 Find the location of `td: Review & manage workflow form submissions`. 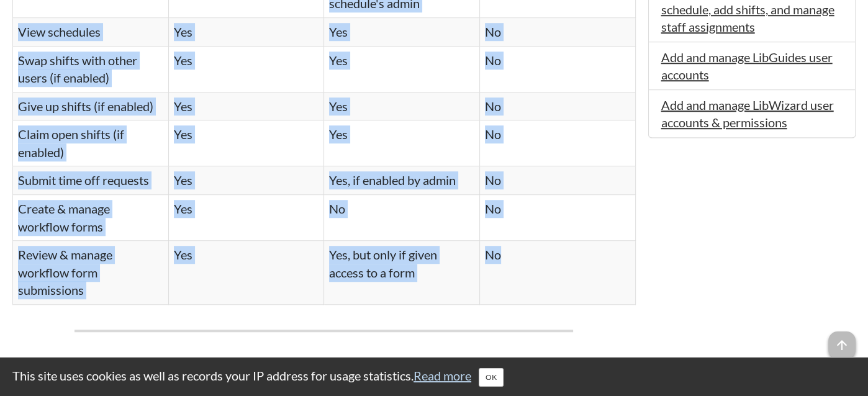

td: Review & manage workflow form submissions is located at coordinates (91, 273).